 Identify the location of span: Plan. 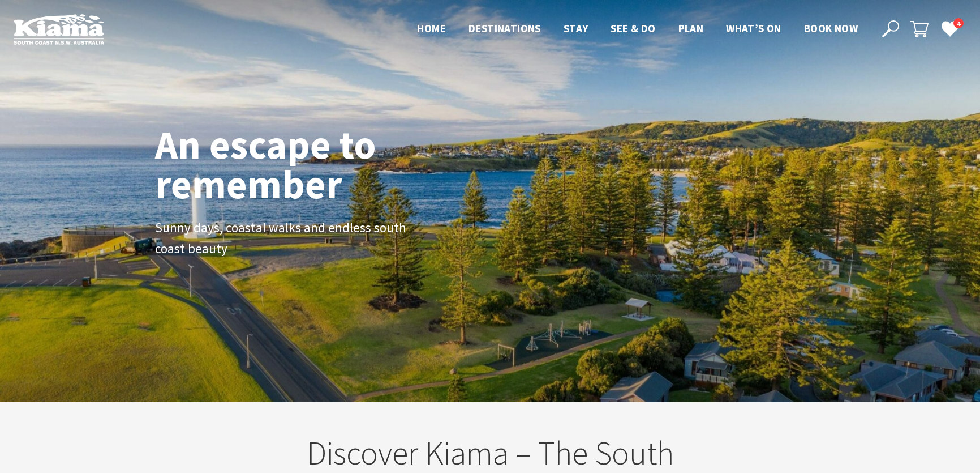
(691, 28).